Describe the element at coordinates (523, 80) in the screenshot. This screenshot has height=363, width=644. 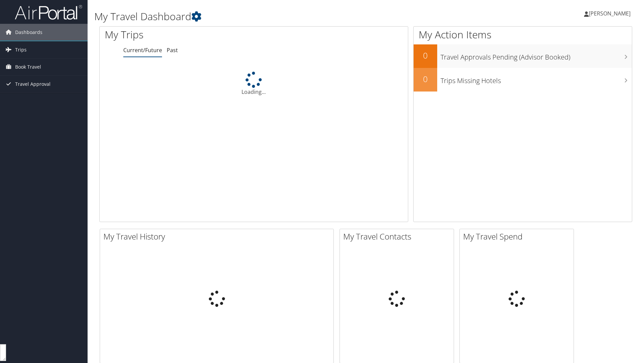
I see `a: 0Trips Missing Hotels` at that location.